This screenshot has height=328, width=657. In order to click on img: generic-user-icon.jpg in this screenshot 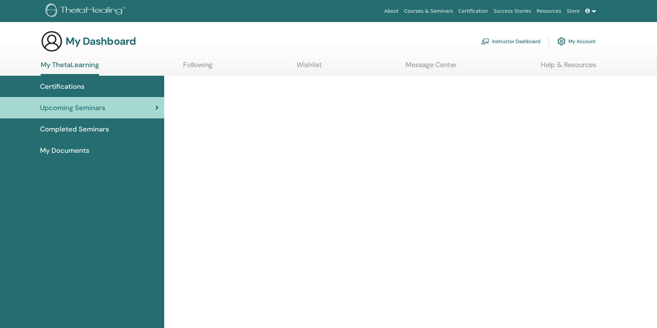, I will do `click(52, 41)`.